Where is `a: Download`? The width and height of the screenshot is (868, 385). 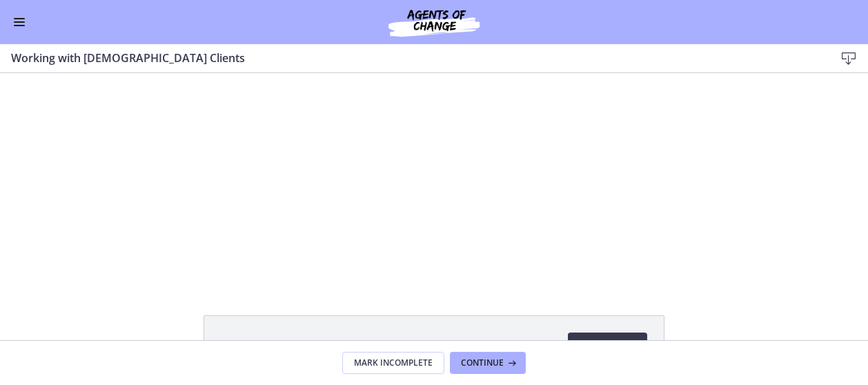
a: Download is located at coordinates (607, 347).